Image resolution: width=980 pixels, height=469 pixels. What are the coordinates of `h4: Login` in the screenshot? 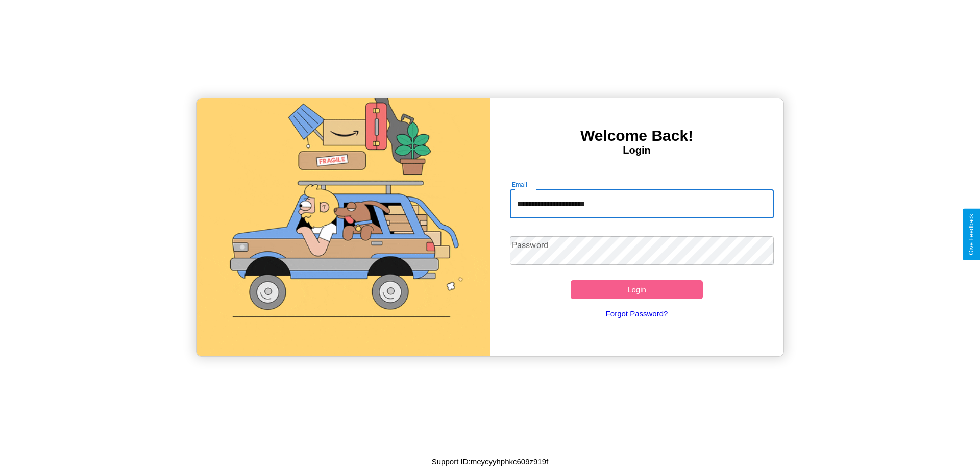 It's located at (637, 150).